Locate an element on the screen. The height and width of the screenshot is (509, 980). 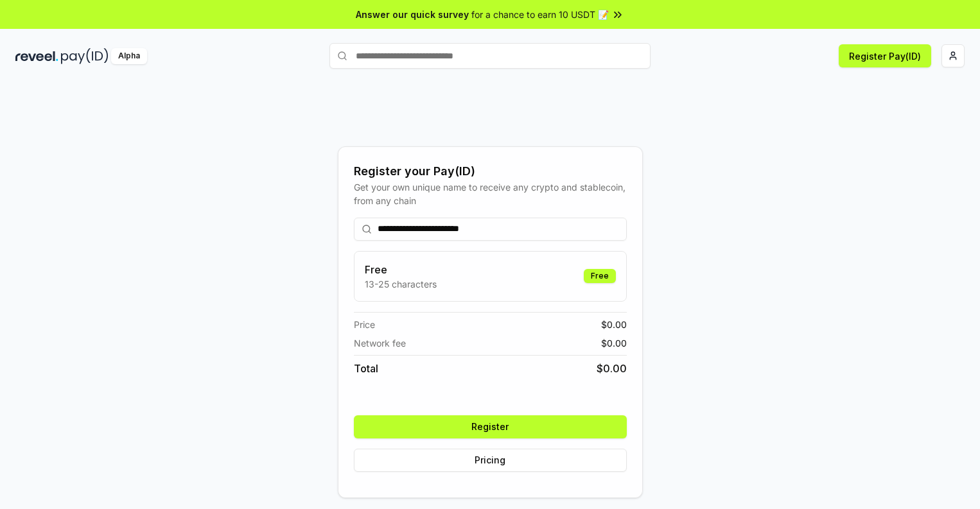
button: Pricing is located at coordinates (490, 461).